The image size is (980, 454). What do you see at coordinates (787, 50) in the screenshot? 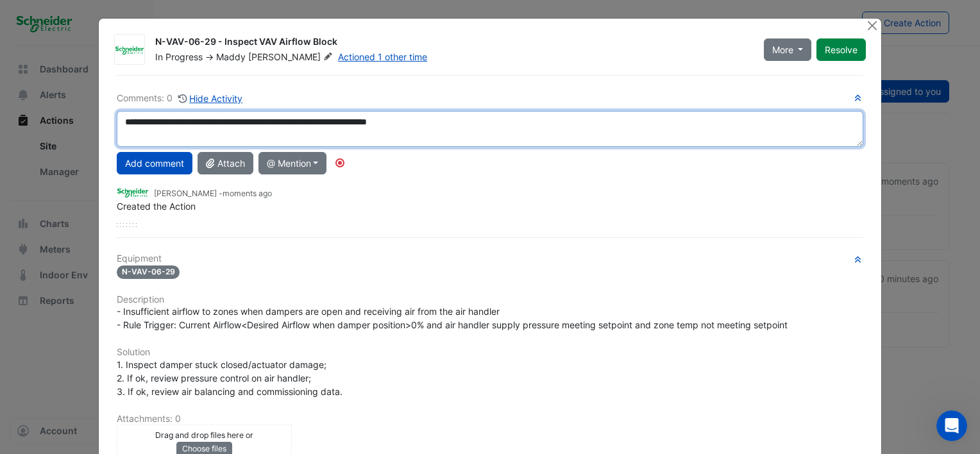
I see `button: More` at bounding box center [787, 50].